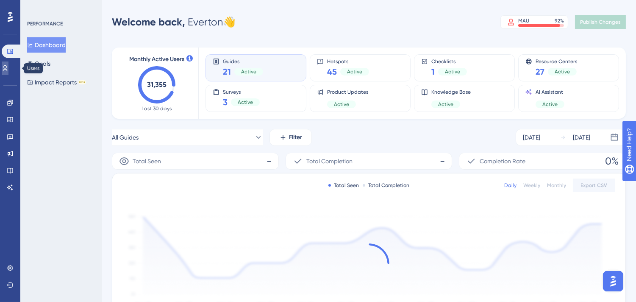 The width and height of the screenshot is (636, 302). What do you see at coordinates (532, 185) in the screenshot?
I see `div: Weekly` at bounding box center [532, 185].